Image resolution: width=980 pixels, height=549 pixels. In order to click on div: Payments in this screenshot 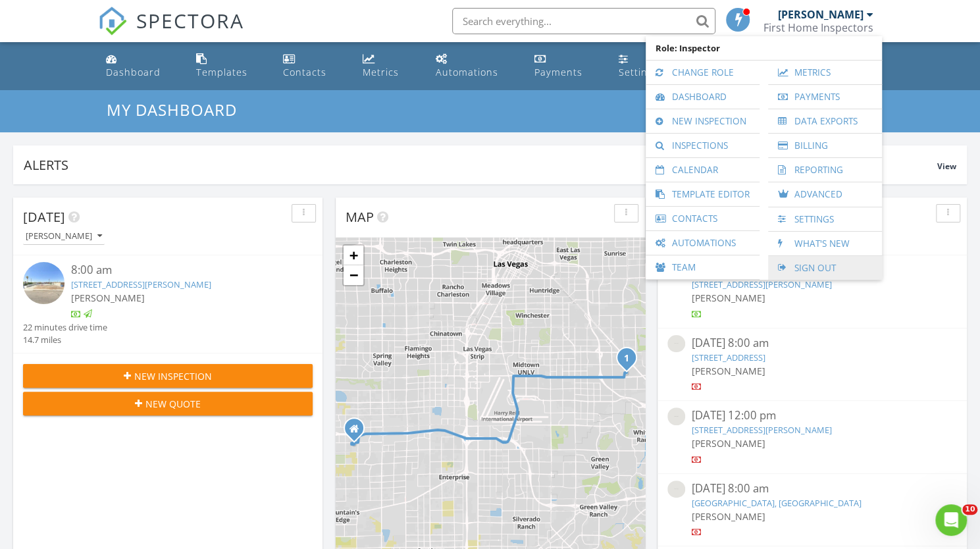, I will do `click(558, 71)`.